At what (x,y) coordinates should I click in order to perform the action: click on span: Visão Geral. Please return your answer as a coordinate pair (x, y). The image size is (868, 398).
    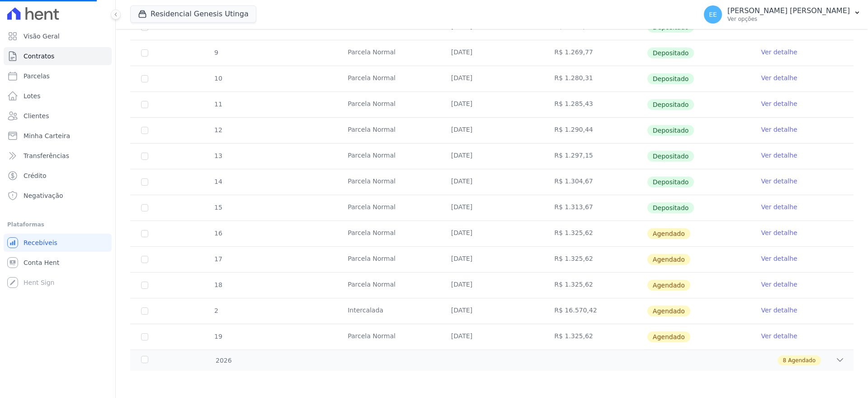
    Looking at the image, I should click on (41, 36).